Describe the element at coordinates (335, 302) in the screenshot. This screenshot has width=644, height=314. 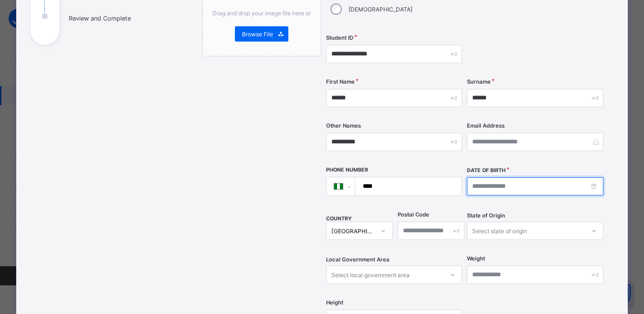
I see `label: Height` at that location.